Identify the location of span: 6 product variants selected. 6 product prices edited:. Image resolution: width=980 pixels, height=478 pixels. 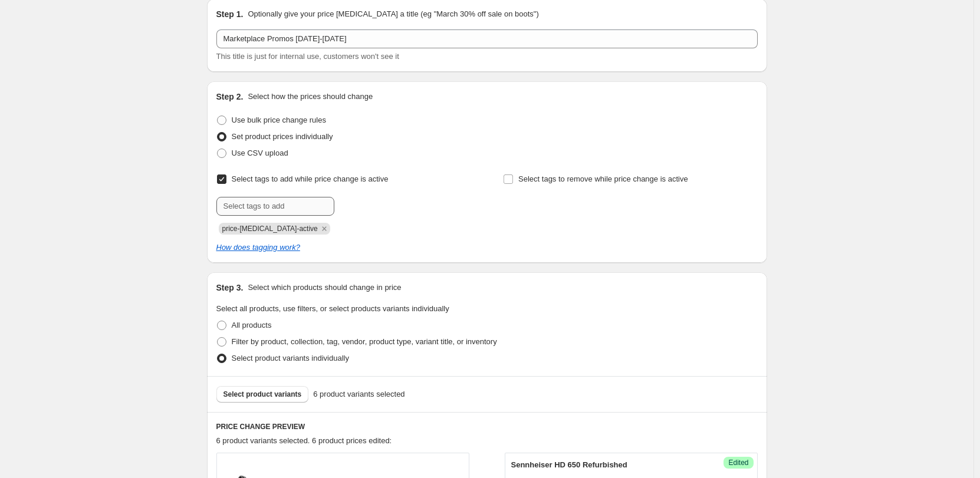
(305, 440).